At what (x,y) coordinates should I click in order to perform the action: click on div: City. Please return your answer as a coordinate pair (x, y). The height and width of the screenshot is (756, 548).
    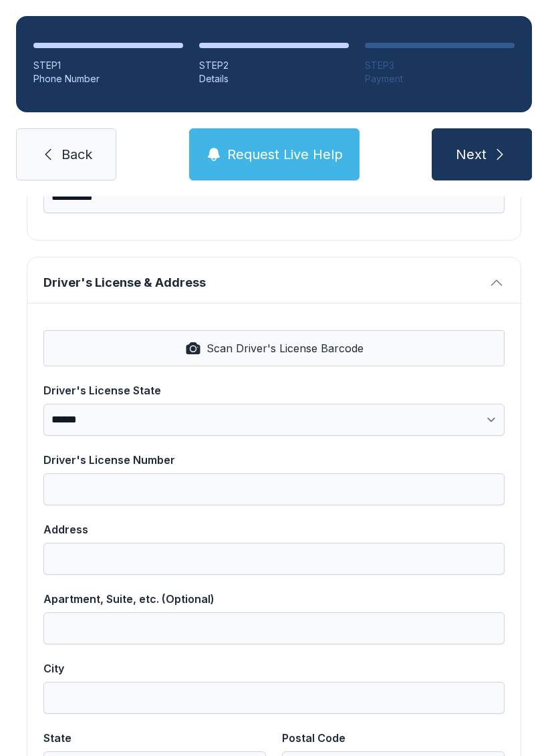
    Looking at the image, I should click on (274, 668).